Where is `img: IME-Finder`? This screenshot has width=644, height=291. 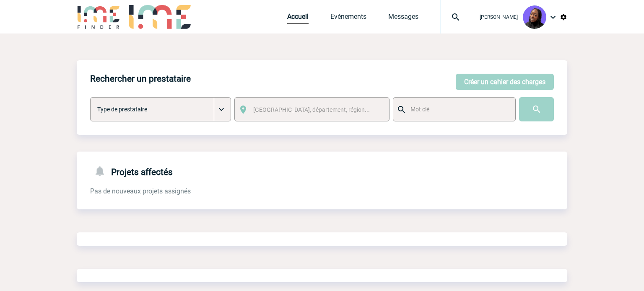
img: IME-Finder is located at coordinates (98, 16).